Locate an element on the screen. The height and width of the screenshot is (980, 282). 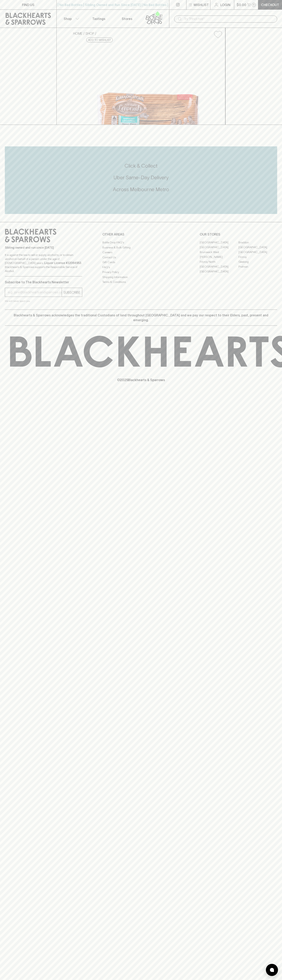
img: 3384.png is located at coordinates (147, 83).